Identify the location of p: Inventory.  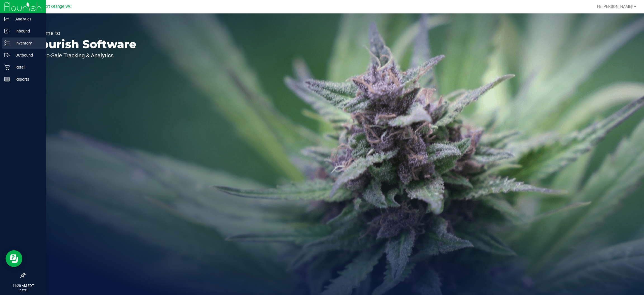
(26, 43).